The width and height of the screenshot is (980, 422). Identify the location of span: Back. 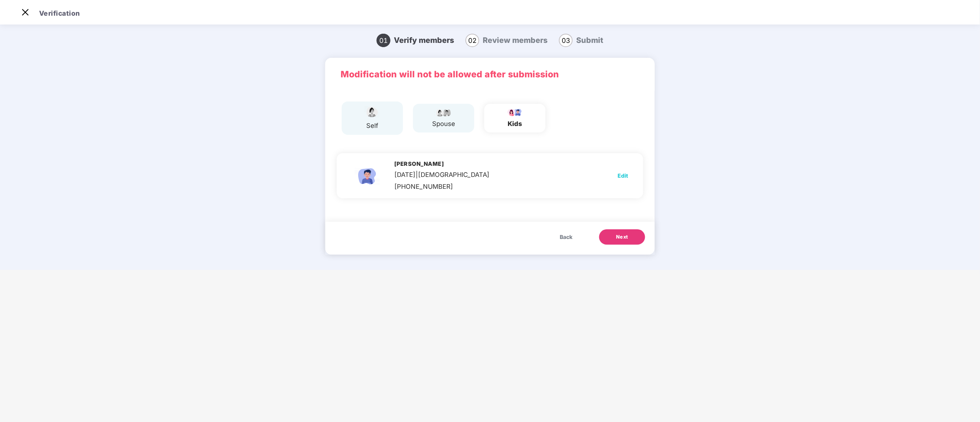
(566, 237).